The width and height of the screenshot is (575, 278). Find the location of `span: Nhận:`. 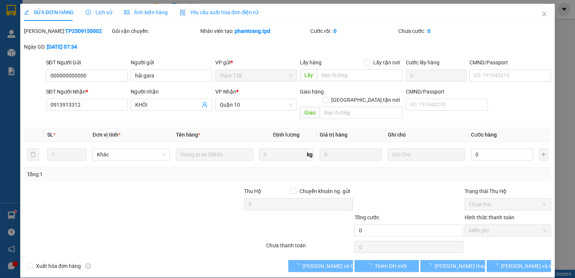

span: Nhận: is located at coordinates (74, 11).